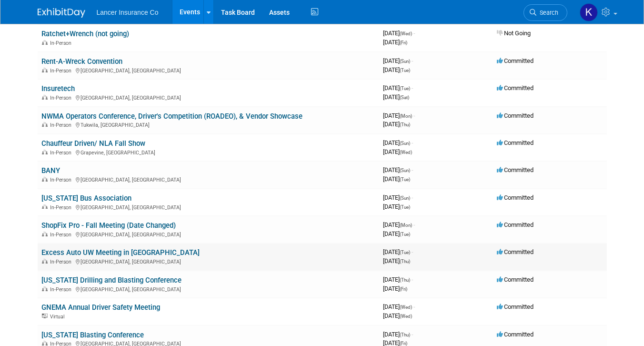  What do you see at coordinates (548, 12) in the screenshot?
I see `span: Search` at bounding box center [548, 12].